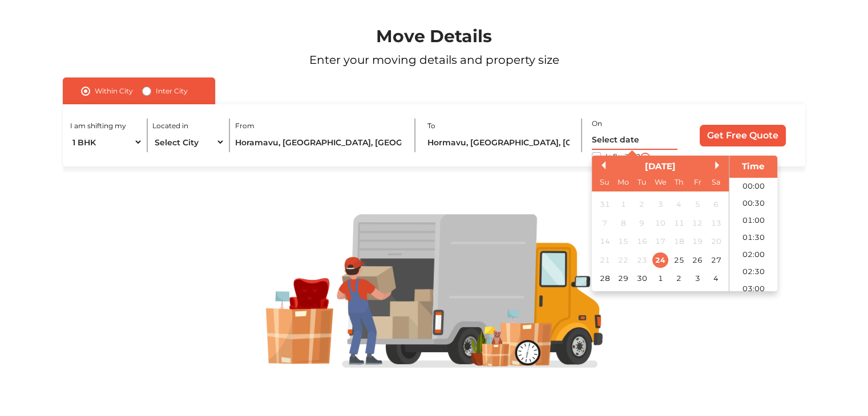 This screenshot has width=868, height=416. Describe the element at coordinates (697, 223) in the screenshot. I see `div: Not available Friday, September 12th, 2025` at that location.